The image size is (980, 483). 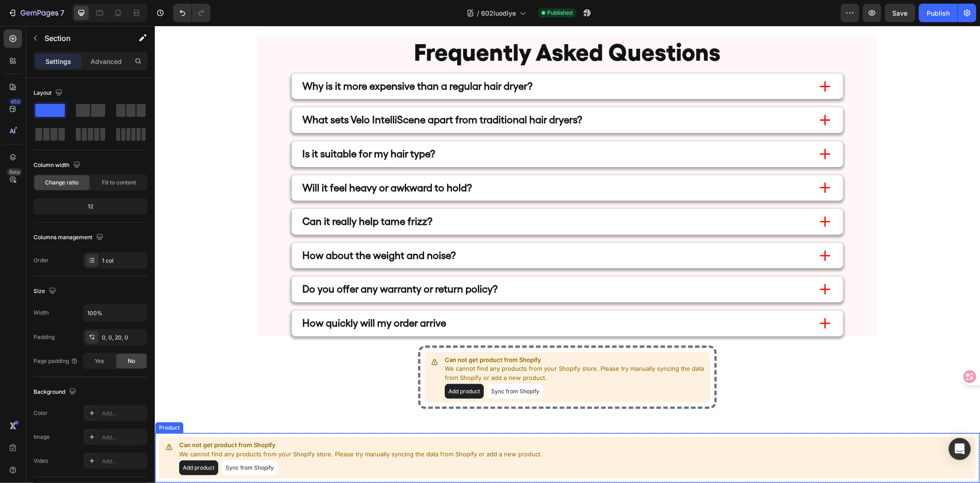 What do you see at coordinates (900, 13) in the screenshot?
I see `button: Save` at bounding box center [900, 13].